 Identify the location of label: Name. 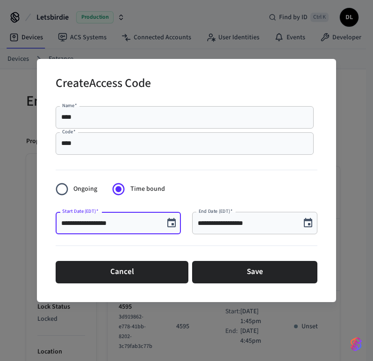
(70, 105).